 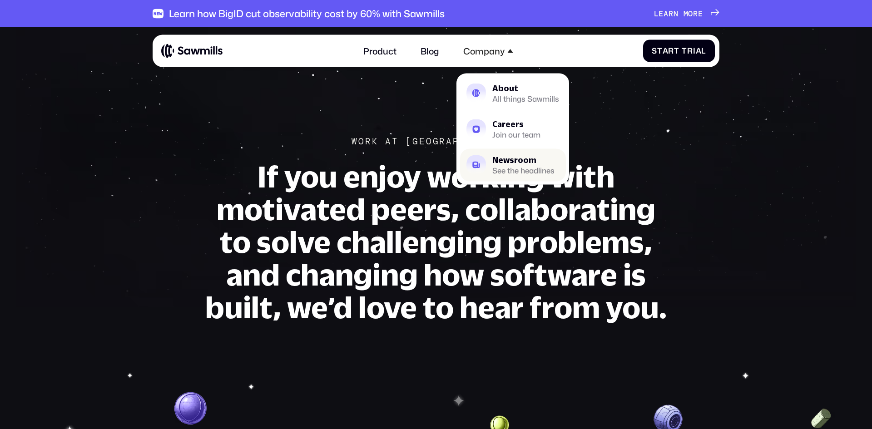 I want to click on span: S, so click(x=654, y=51).